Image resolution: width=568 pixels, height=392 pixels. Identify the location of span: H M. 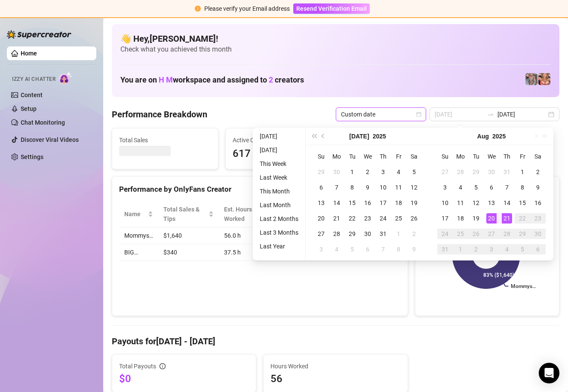
(166, 79).